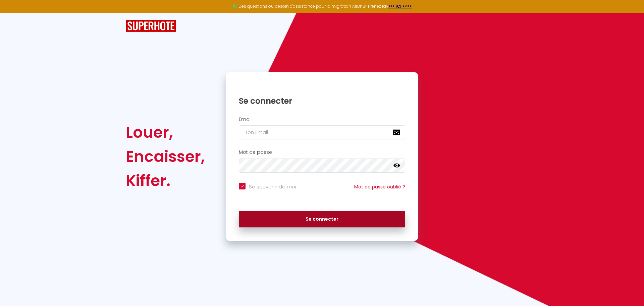 This screenshot has height=306, width=644. What do you see at coordinates (165, 132) in the screenshot?
I see `div: Louer,` at bounding box center [165, 132].